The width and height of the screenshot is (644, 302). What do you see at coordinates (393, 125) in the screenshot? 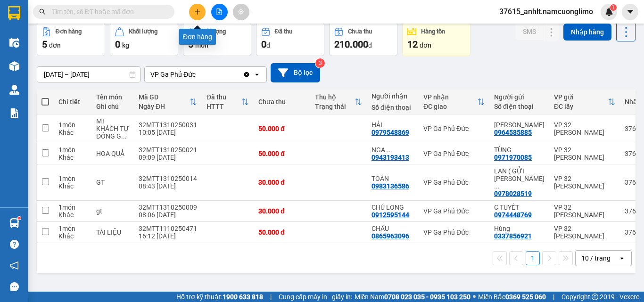
I see `div: HẢI` at bounding box center [393, 125].